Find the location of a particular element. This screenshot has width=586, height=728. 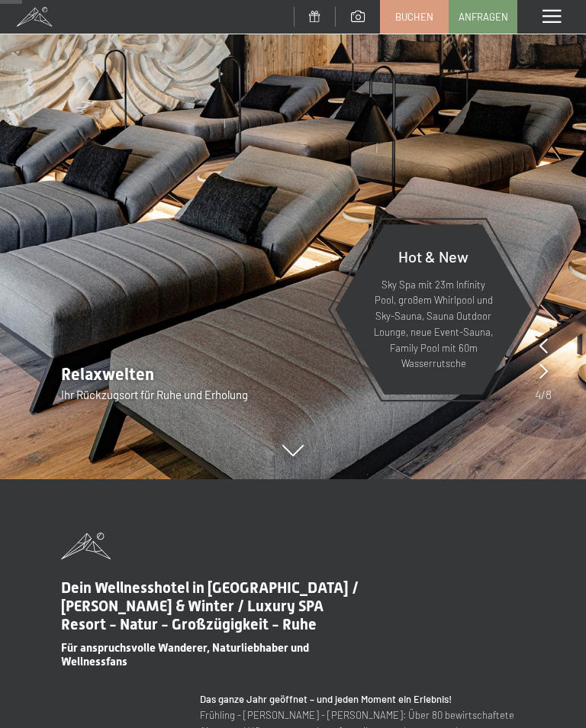

span: Ihr Rückzugsort für Ruhe und Erholung is located at coordinates (154, 395).